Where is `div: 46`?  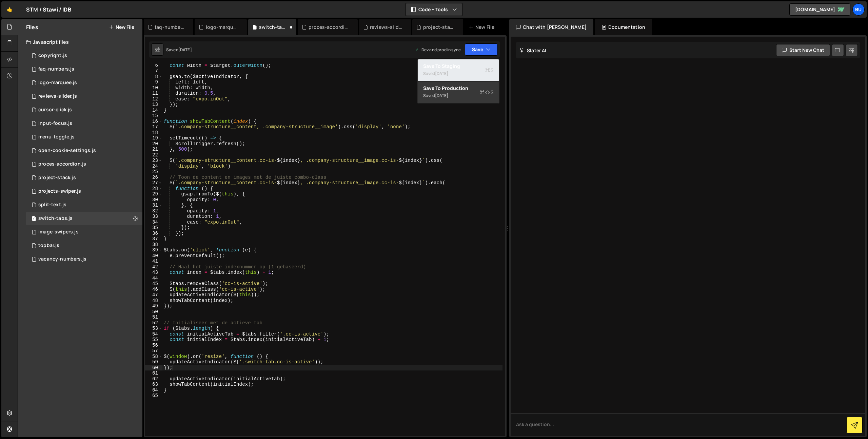
div: 46 is located at coordinates (153, 289).